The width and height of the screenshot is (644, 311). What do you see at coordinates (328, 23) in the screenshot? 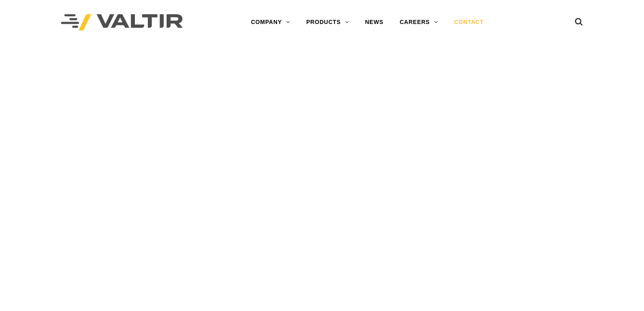
I see `a: PRODUCTS` at bounding box center [328, 23].